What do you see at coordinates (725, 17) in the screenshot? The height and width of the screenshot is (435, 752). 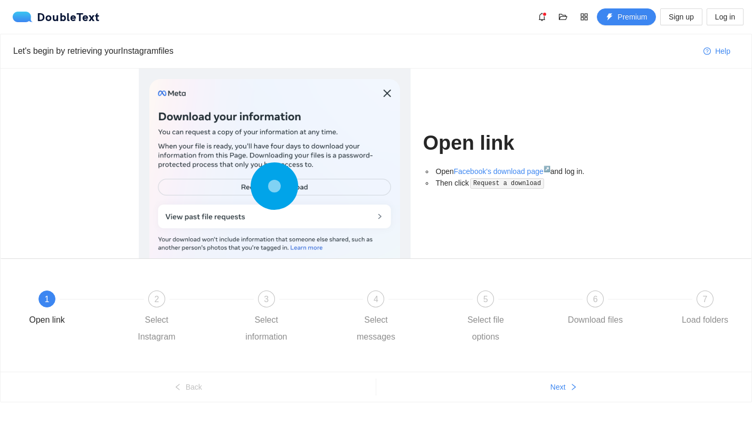 I see `button: Log in` at bounding box center [725, 17].